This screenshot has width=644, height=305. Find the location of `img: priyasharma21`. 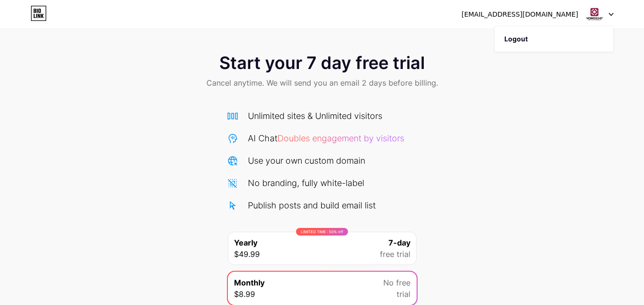

img: priyasharma21 is located at coordinates (594, 14).